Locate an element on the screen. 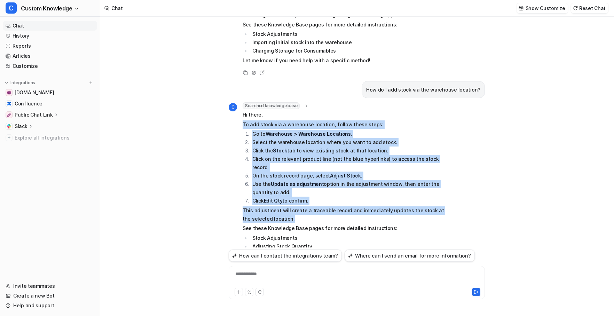  p: Public Chat Link is located at coordinates (34, 115).